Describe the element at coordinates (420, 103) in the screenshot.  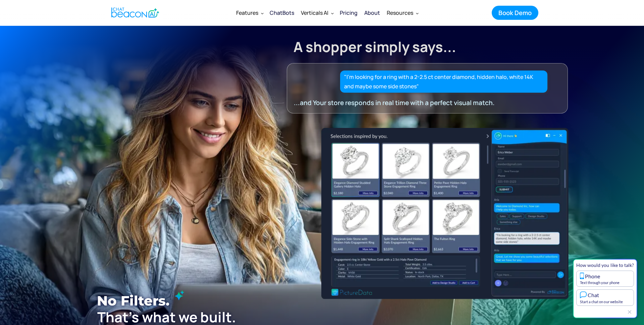
I see `div: ...and Your store responds in real time with a perfect visual match.` at that location.